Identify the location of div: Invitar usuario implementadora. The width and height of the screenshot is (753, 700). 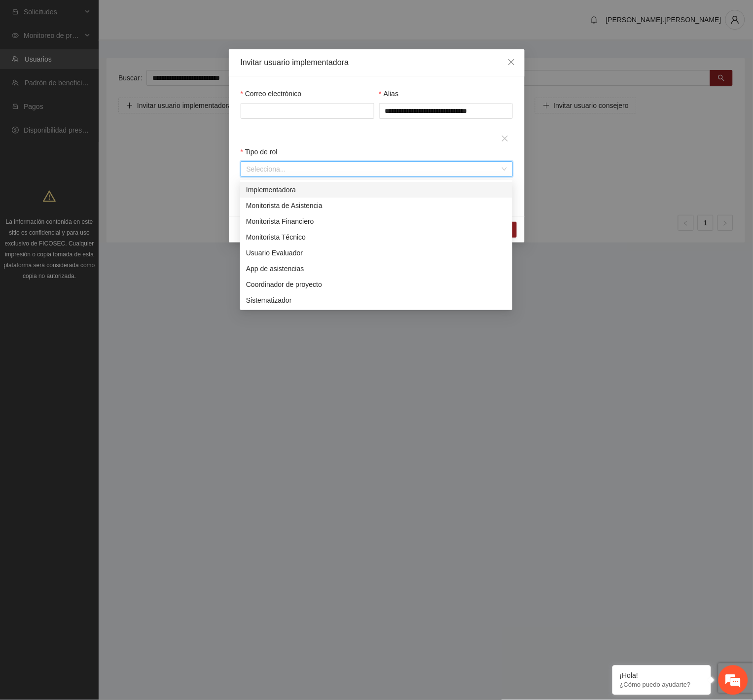
(376, 63).